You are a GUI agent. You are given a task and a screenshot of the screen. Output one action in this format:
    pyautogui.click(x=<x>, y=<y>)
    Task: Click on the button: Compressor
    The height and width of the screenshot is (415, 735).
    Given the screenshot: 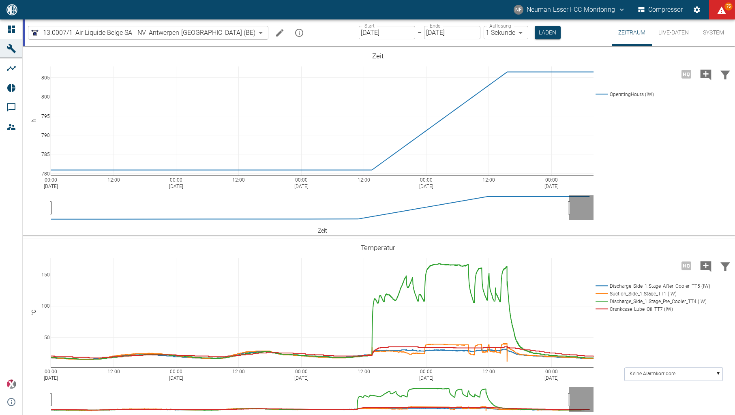 What is the action you would take?
    pyautogui.click(x=660, y=10)
    